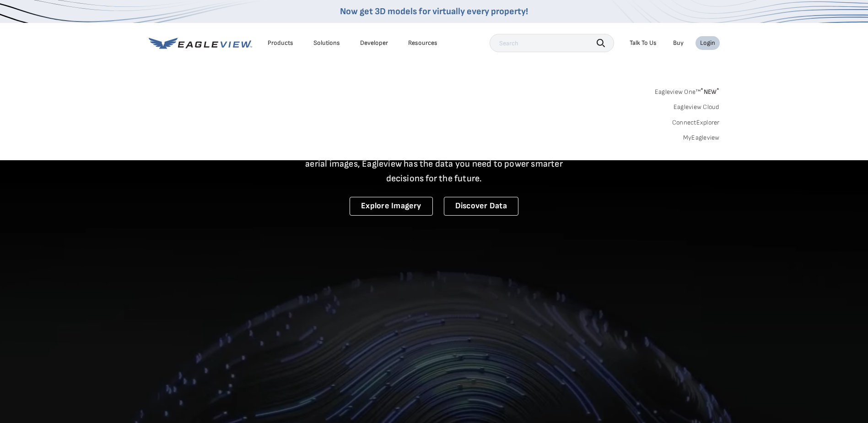 The image size is (868, 423). I want to click on div: Resources, so click(423, 43).